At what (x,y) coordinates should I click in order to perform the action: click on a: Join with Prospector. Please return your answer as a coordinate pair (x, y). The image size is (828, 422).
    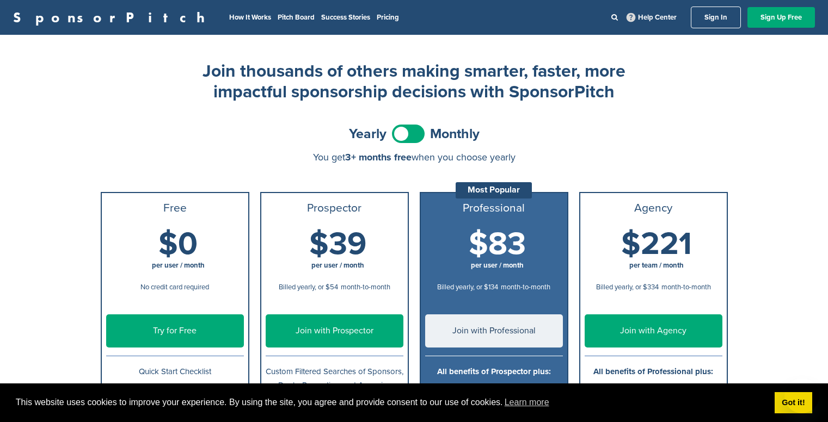
    Looking at the image, I should click on (334, 331).